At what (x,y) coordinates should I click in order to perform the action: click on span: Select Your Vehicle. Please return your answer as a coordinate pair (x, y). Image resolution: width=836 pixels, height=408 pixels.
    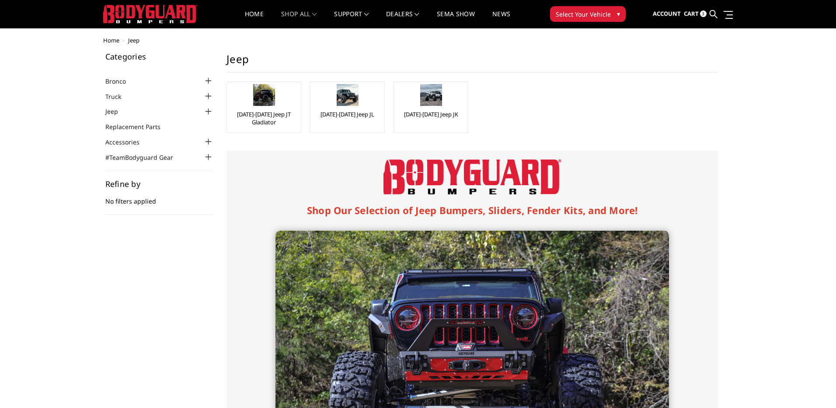
    Looking at the image, I should click on (583, 14).